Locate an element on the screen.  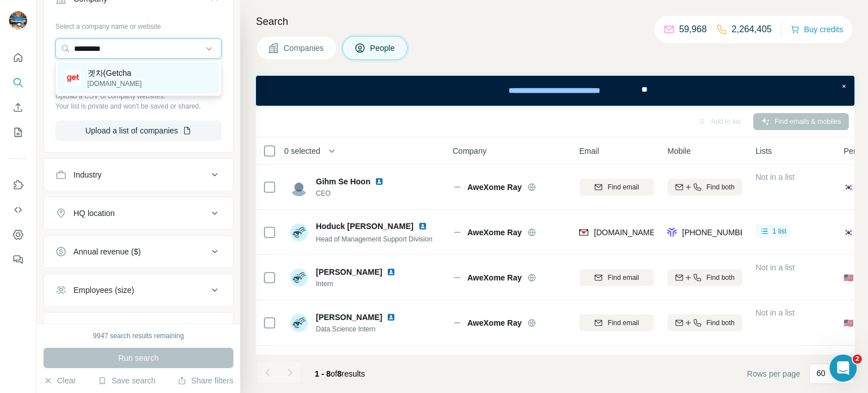
p: 겟차(Getcha is located at coordinates (115, 73).